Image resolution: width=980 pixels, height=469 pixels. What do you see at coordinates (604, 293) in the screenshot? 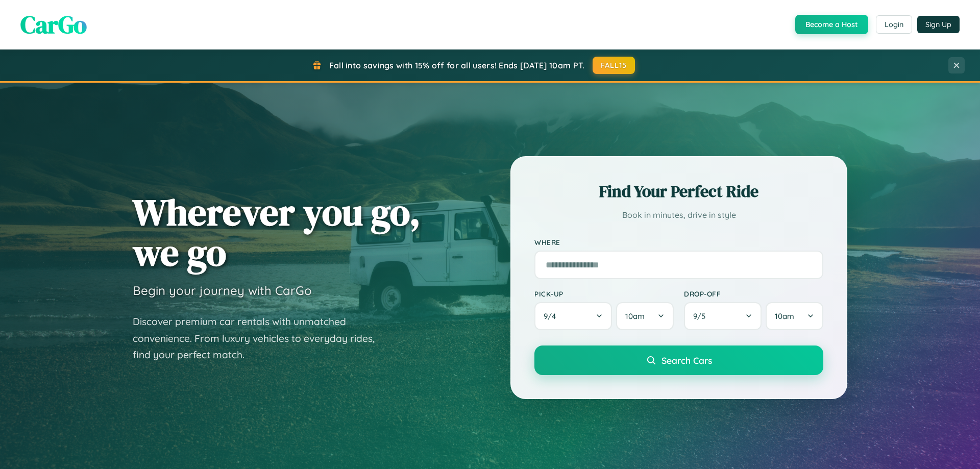
I see `label: Pick-up` at bounding box center [604, 293].